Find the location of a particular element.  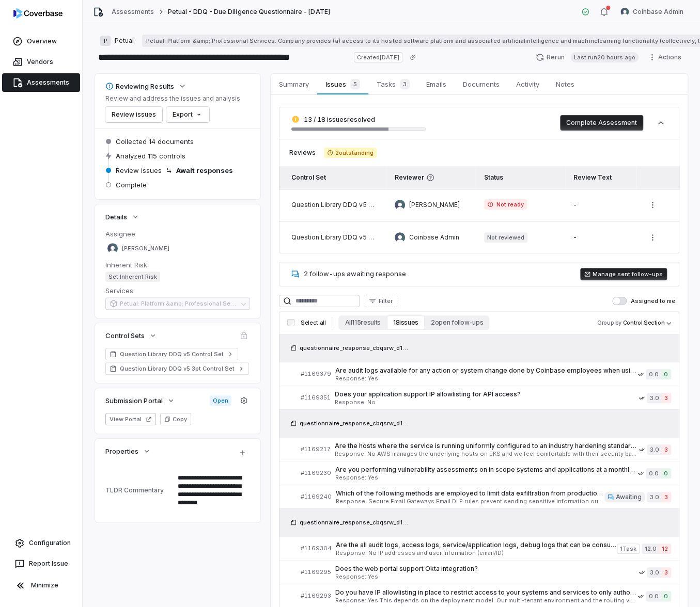

span: Not ready is located at coordinates (505, 204).